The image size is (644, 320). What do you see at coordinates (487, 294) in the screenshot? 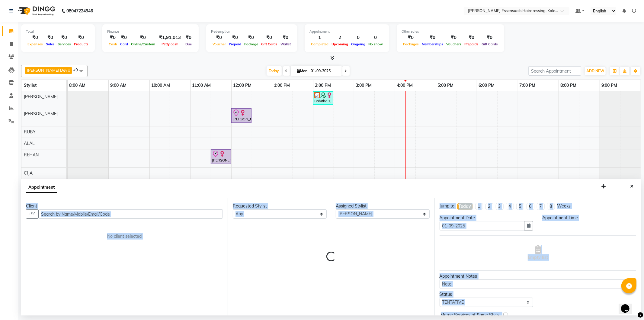
I see `div: Status` at bounding box center [487, 294].